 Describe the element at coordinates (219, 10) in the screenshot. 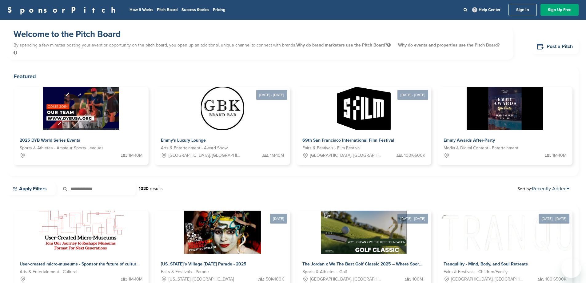

I see `a: Pricing` at that location.